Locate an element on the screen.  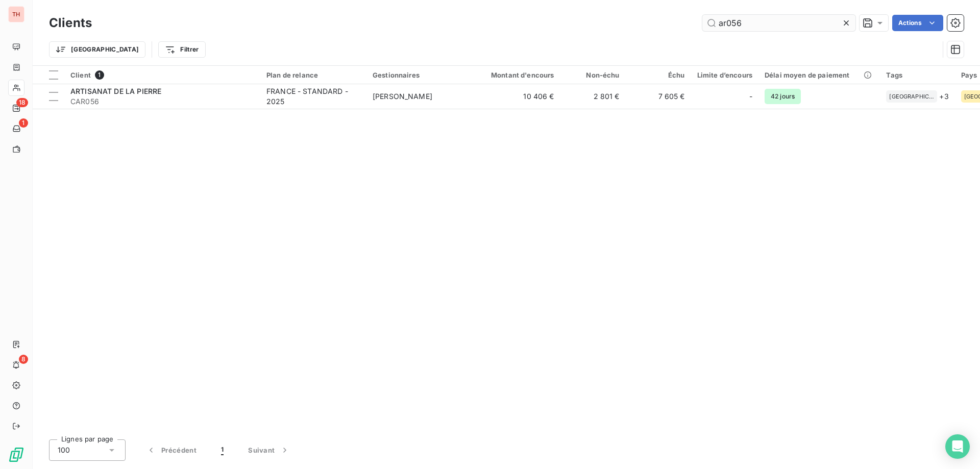
span: 42 jours is located at coordinates (783, 97).